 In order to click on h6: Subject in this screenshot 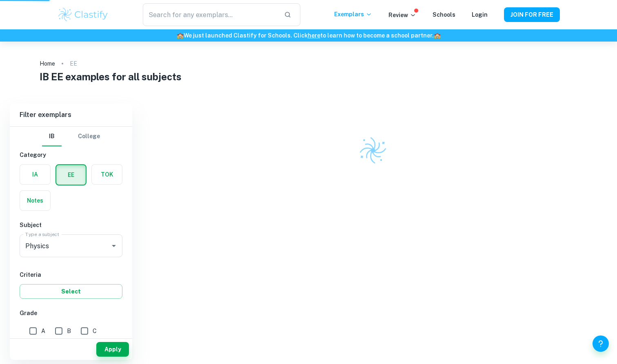, I will do `click(71, 225)`.